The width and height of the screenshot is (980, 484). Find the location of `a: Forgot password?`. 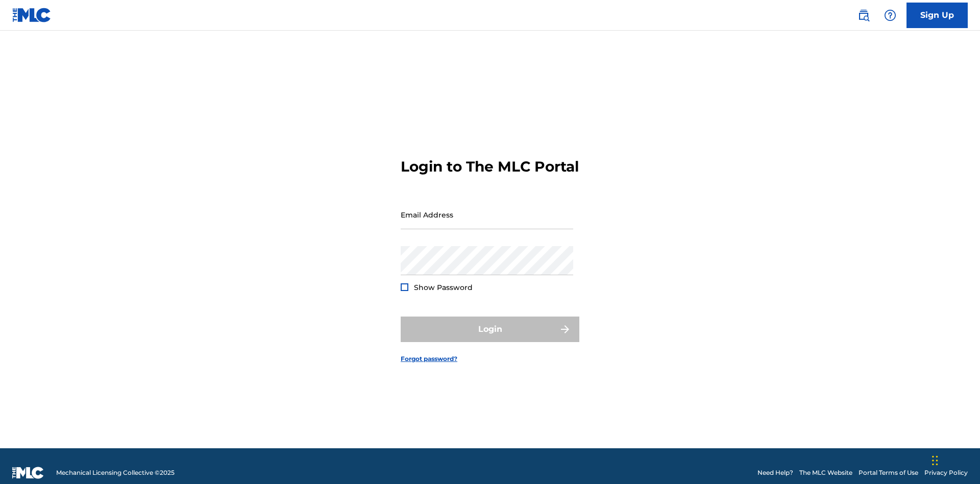

a: Forgot password? is located at coordinates (429, 359).